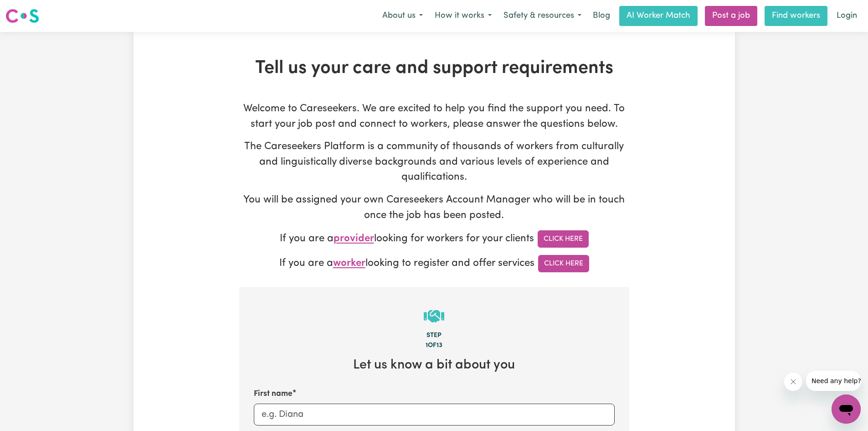 Image resolution: width=868 pixels, height=431 pixels. What do you see at coordinates (434, 365) in the screenshot?
I see `h2: Let us know a bit about you` at bounding box center [434, 365].